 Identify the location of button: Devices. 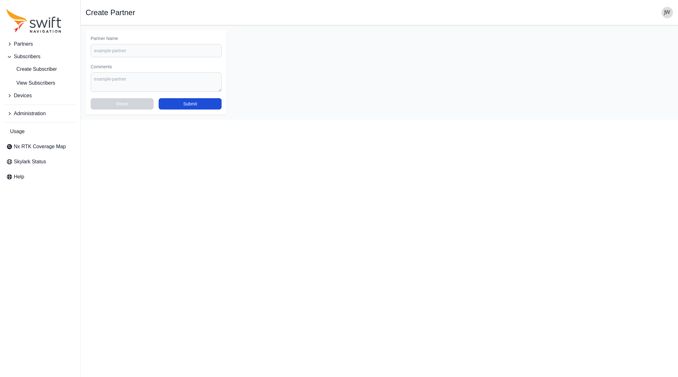
(40, 96).